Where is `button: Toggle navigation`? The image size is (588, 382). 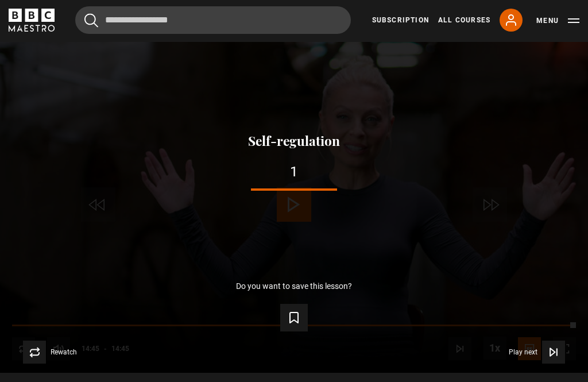
button: Toggle navigation is located at coordinates (558, 21).